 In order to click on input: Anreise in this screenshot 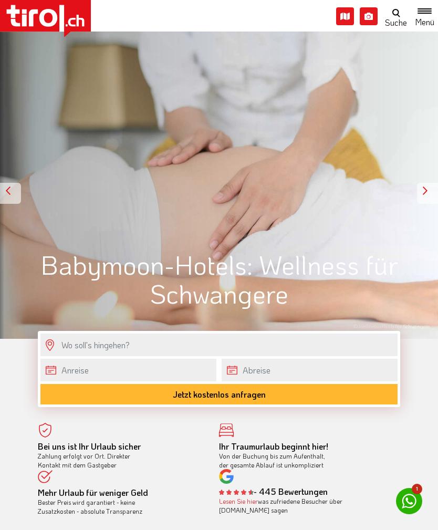, I will do `click(128, 370)`.